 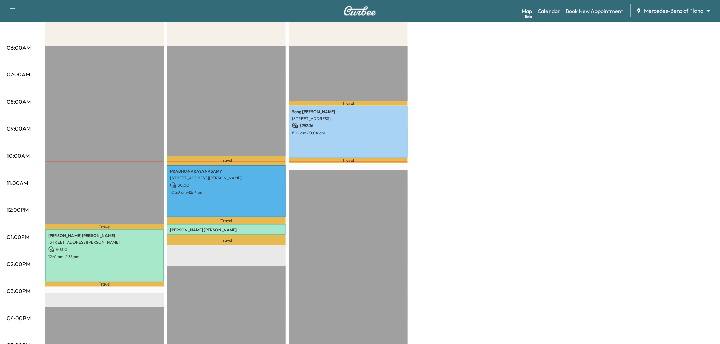 I want to click on p: 03:00PM, so click(x=18, y=291).